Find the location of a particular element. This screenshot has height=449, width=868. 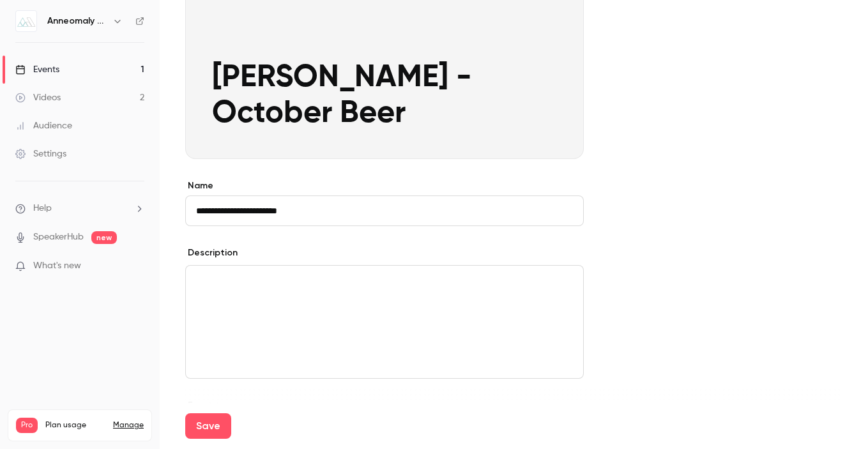

label: Description is located at coordinates (212, 253).